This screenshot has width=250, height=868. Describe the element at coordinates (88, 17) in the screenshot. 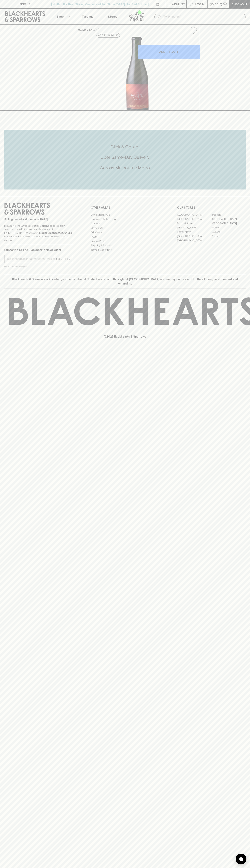

I see `p: Tastings` at that location.